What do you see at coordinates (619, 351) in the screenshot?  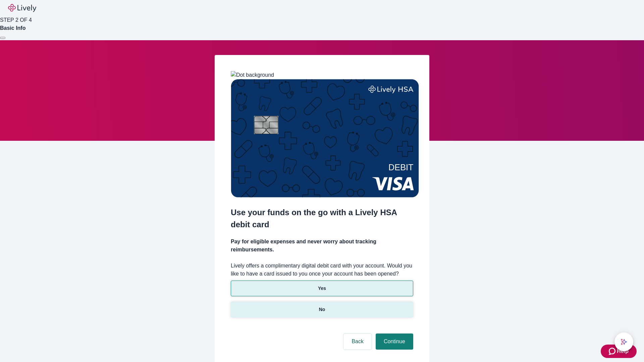 I see `button: Zendesk support iconHelp` at bounding box center [619, 351].